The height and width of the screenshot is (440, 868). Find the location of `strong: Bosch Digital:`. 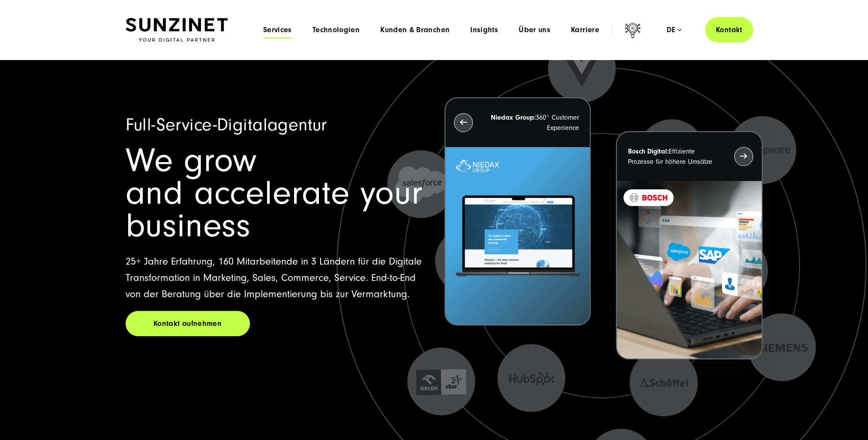

strong: Bosch Digital: is located at coordinates (648, 152).